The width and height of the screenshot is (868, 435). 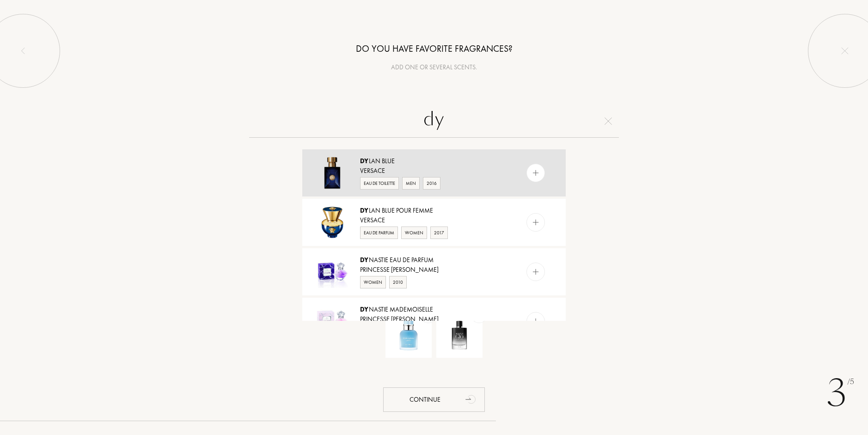 What do you see at coordinates (433, 260) in the screenshot?
I see `div: nastie Eau de Parfum` at bounding box center [433, 260].